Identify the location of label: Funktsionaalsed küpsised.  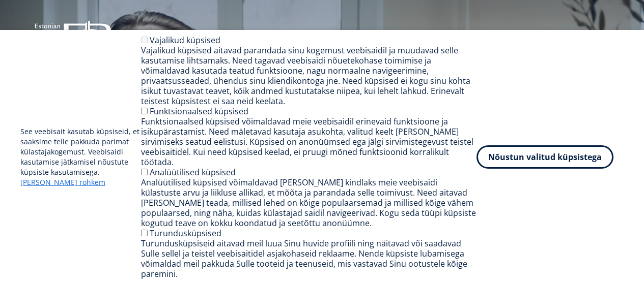
(199, 111).